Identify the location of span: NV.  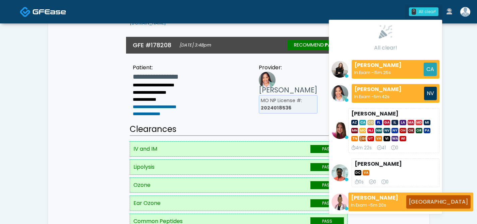
(387, 131).